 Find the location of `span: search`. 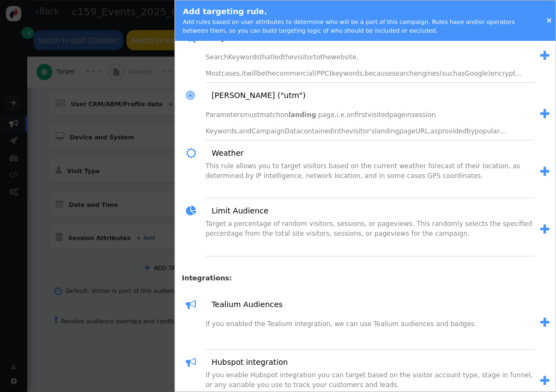

span: search is located at coordinates (403, 74).